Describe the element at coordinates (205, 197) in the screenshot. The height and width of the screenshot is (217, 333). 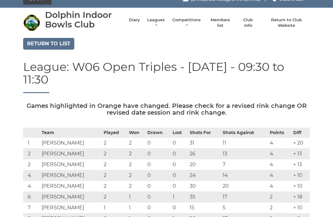
I see `td: 35` at that location.